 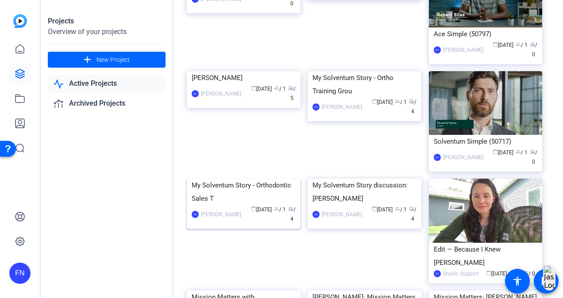 What do you see at coordinates (87, 60) in the screenshot?
I see `mat-icon: add` at bounding box center [87, 60].